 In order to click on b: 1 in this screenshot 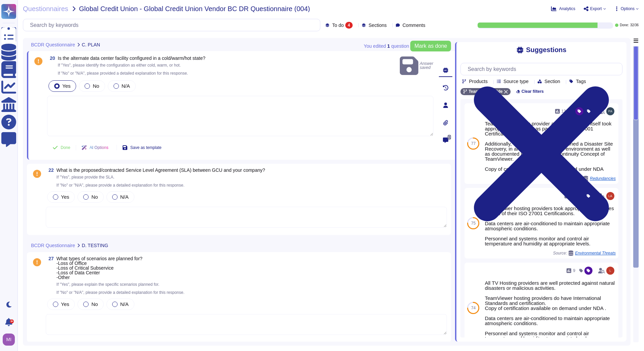, I will do `click(389, 46)`.